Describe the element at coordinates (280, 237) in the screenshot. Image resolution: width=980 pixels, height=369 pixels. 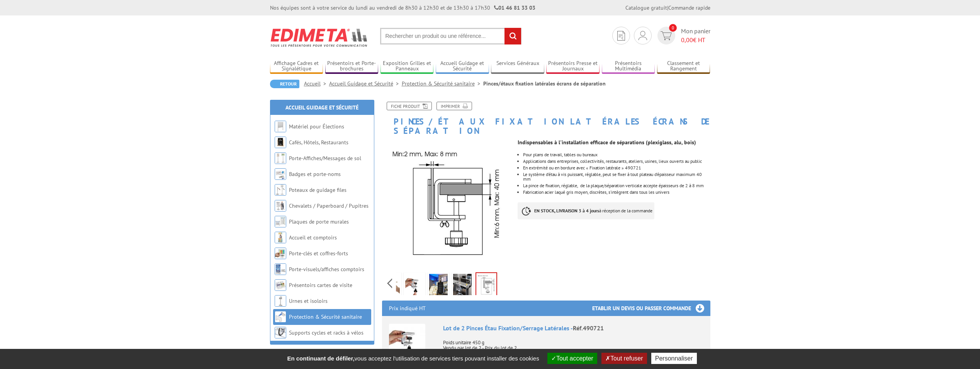
I see `img: Accueil et comptoirs` at that location.